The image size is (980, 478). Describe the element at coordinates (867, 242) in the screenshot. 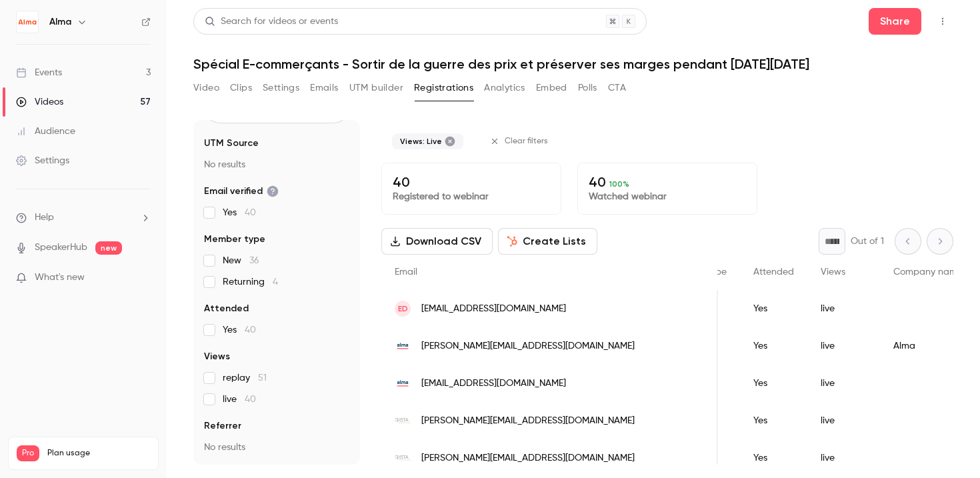

I see `p: Out of 1` at that location.